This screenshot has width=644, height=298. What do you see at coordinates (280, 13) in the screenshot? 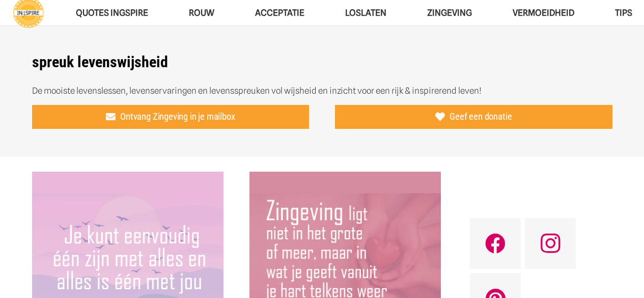
I see `span: Acceptatie` at bounding box center [280, 13].